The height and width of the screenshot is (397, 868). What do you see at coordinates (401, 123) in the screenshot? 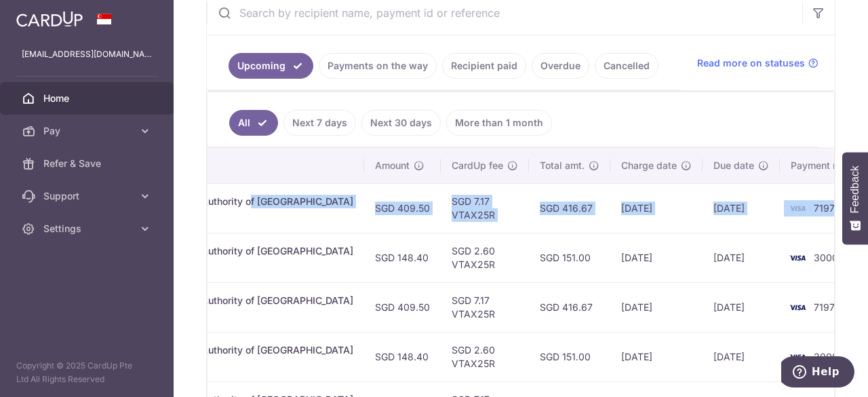
I see `a: Next 30 days` at bounding box center [401, 123].